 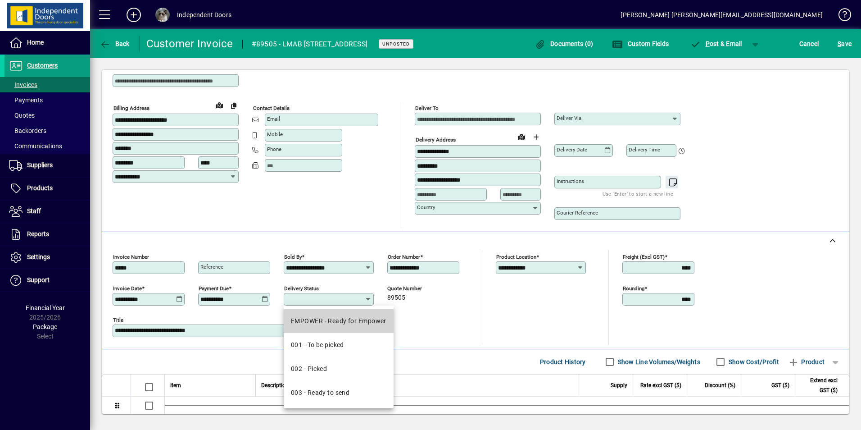 I want to click on a: Staff, so click(x=47, y=211).